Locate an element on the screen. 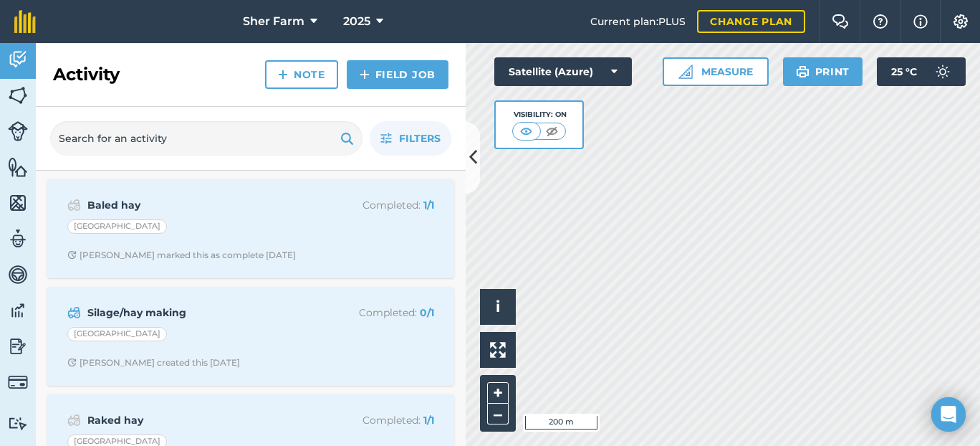 The width and height of the screenshot is (980, 446). img: fieldmargin Logo is located at coordinates (25, 21).